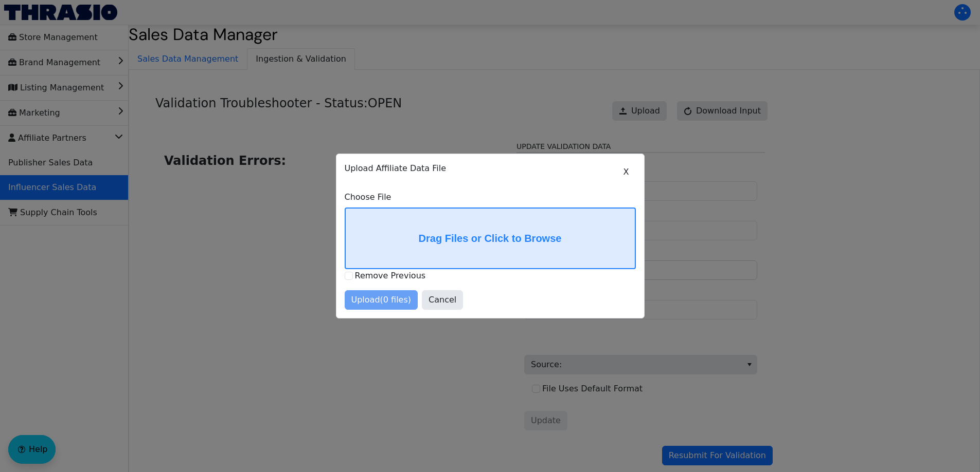 This screenshot has width=980, height=472. I want to click on span: X, so click(626, 172).